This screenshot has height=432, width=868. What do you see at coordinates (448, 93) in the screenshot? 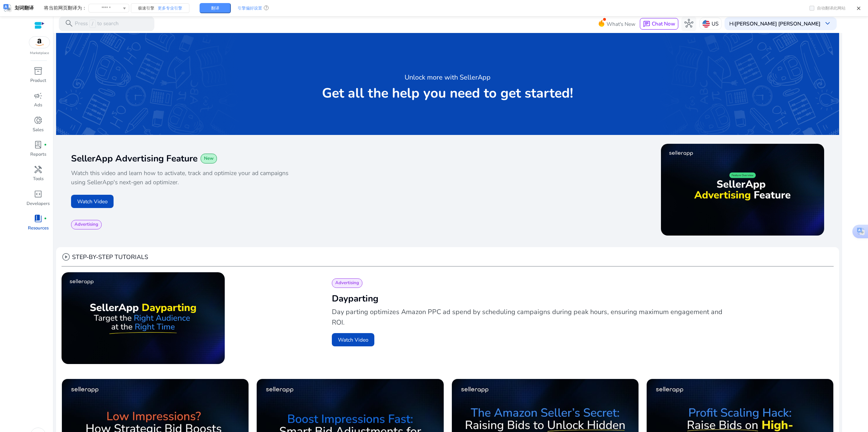
I see `p: Get all the help you need to get started!` at bounding box center [448, 93].